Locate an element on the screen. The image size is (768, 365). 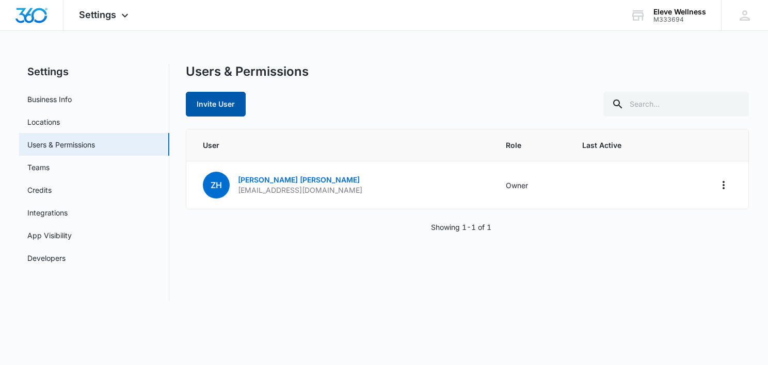
a: Teams is located at coordinates (38, 167).